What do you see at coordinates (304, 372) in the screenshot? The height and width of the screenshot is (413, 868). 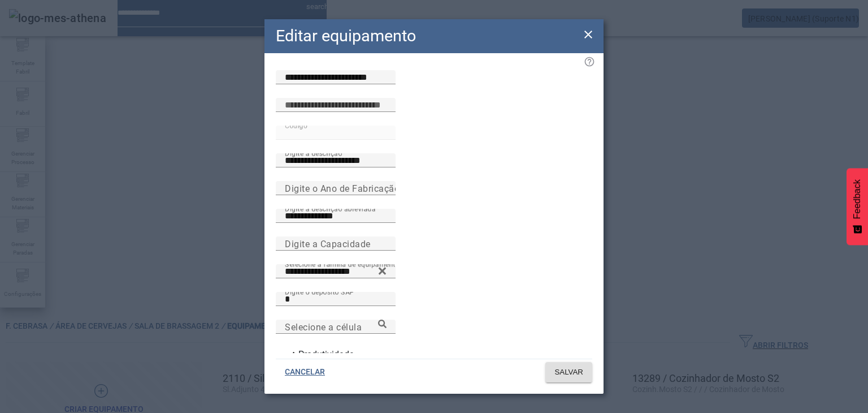 I see `span: CANCELAR` at bounding box center [304, 372].